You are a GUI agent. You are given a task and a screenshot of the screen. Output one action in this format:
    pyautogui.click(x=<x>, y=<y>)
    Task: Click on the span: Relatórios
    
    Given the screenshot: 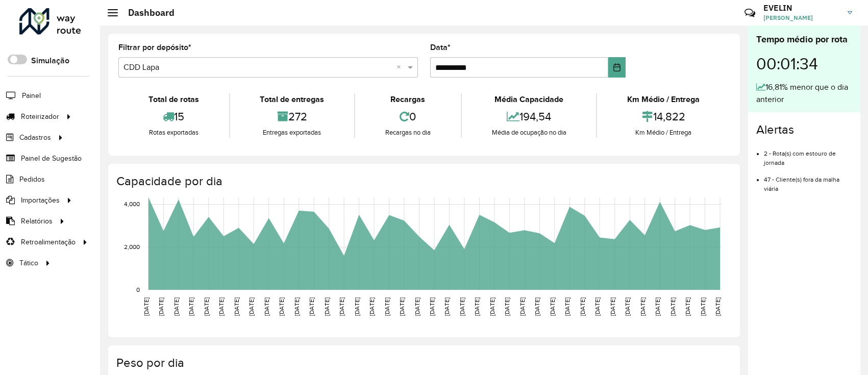 What is the action you would take?
    pyautogui.click(x=37, y=221)
    